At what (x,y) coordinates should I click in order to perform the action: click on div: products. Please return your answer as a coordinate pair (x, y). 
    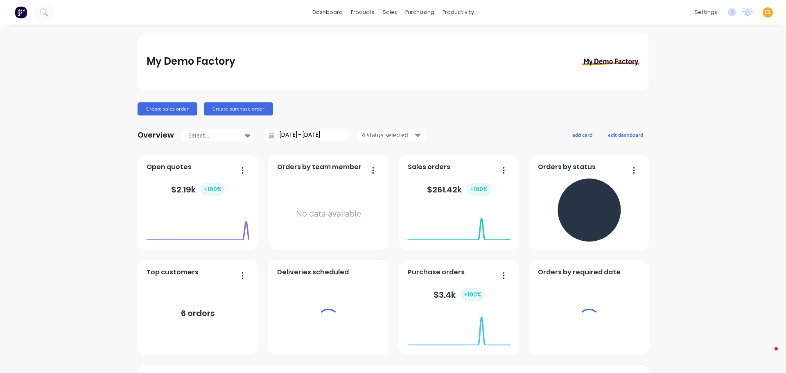
    Looking at the image, I should click on (363, 12).